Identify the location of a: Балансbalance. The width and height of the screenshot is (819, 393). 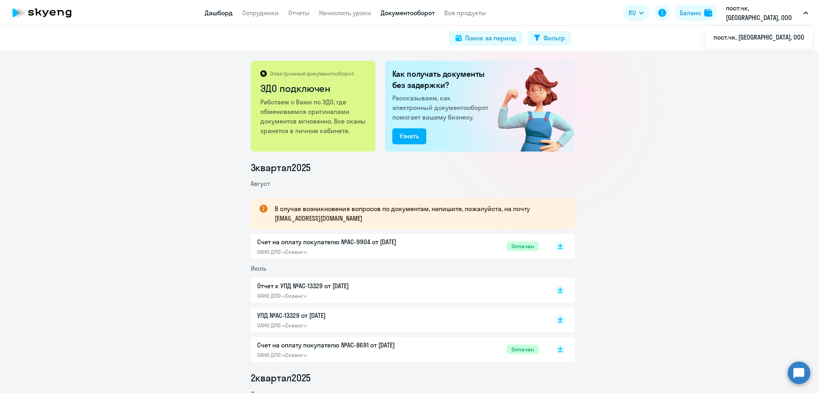
(696, 13).